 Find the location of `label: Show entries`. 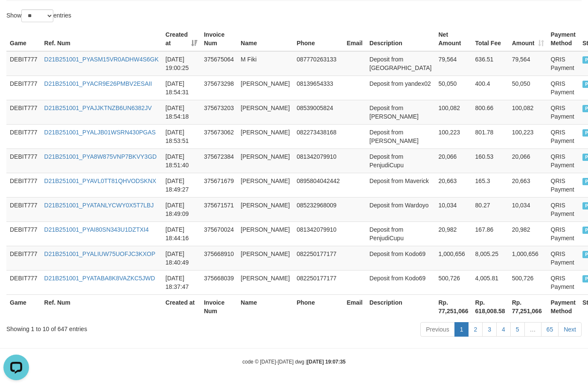

label: Show entries is located at coordinates (39, 16).